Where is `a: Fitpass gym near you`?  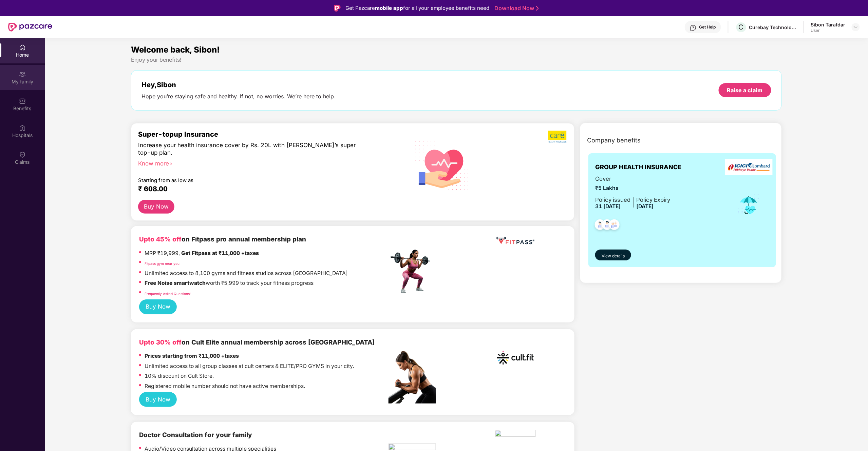 a: Fitpass gym near you is located at coordinates (162, 264).